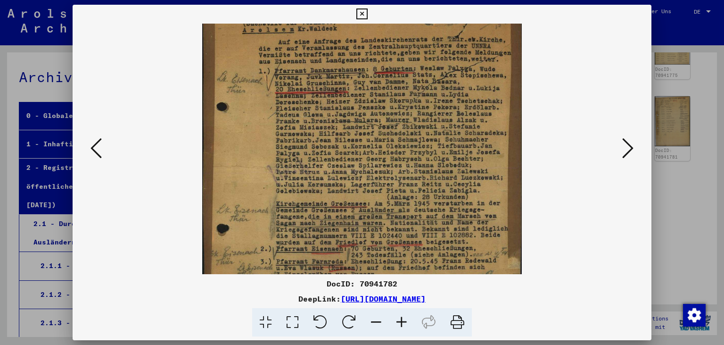  Describe the element at coordinates (694, 314) in the screenshot. I see `div: Zustimmung ändern` at that location.